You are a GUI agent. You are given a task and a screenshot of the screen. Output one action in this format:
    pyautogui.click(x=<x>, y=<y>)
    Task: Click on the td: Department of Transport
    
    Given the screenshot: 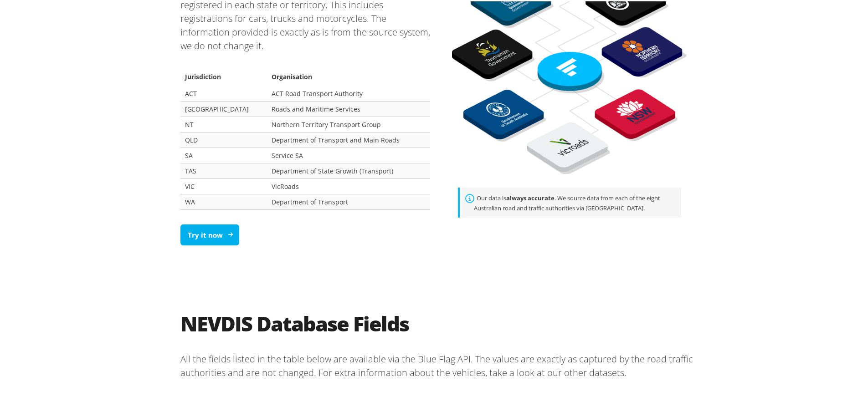 What is the action you would take?
    pyautogui.click(x=349, y=200)
    